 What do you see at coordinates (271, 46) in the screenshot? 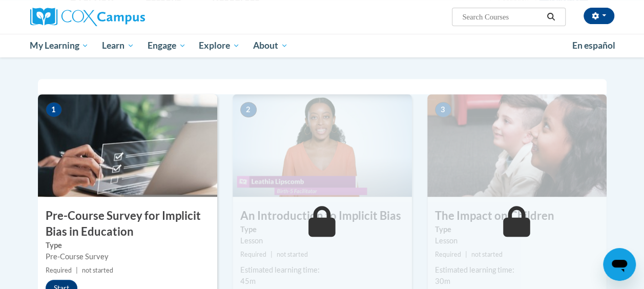
I see `span: About` at bounding box center [271, 46].